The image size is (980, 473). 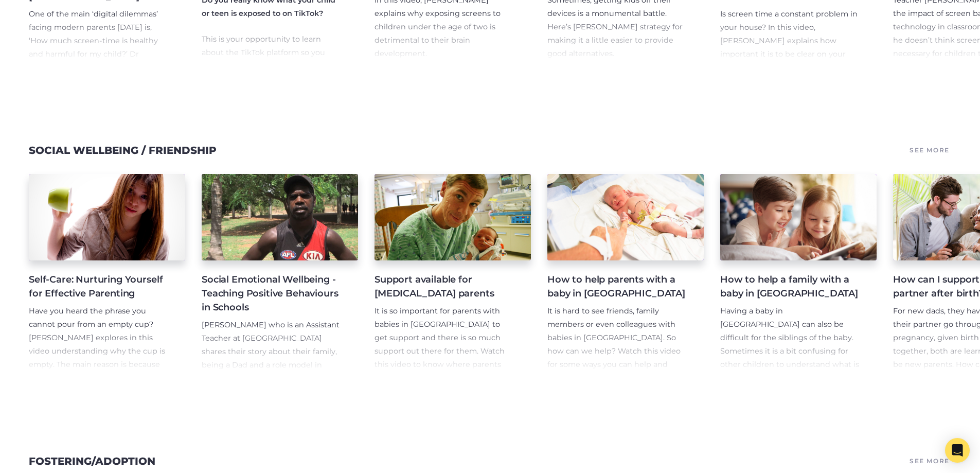 I want to click on h4: Social Emotional Wellbeing - Teaching Positive Behaviours in Schools, so click(x=272, y=293).